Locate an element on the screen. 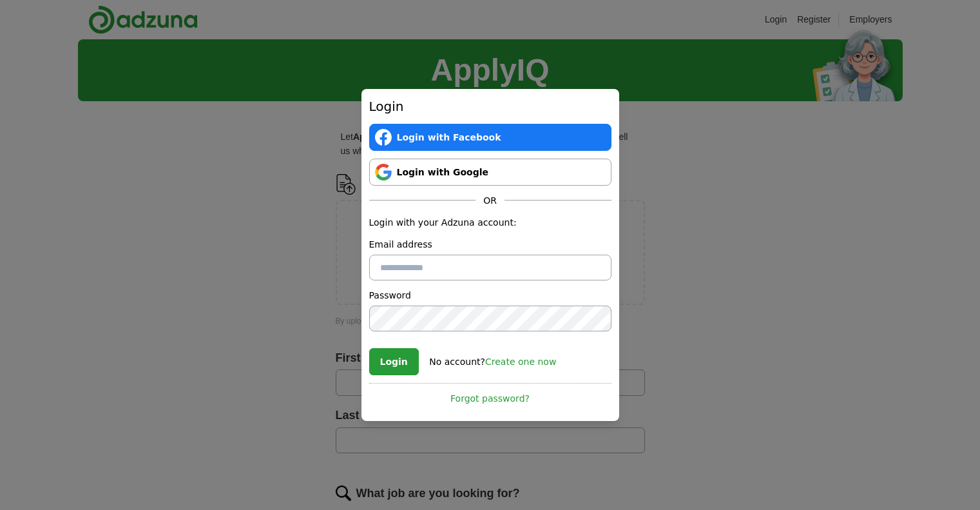  button: Login is located at coordinates (394, 361).